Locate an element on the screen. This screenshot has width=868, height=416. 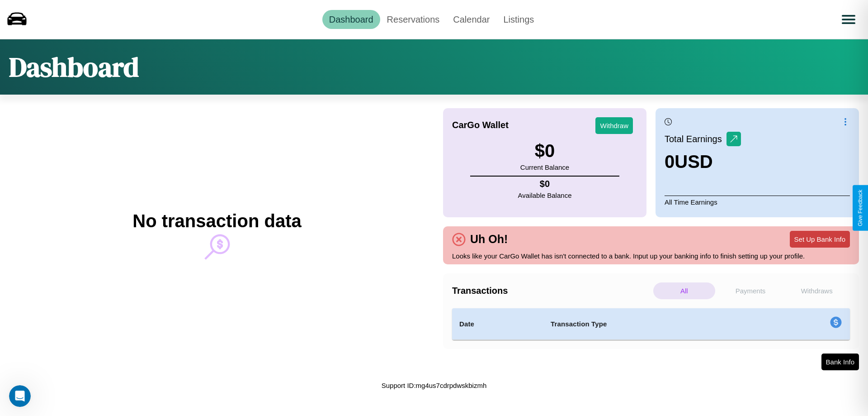
p: All Time Earnings is located at coordinates (757, 202).